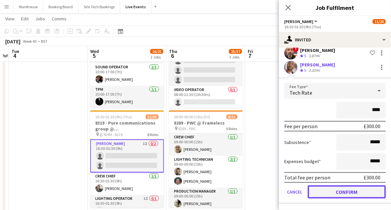 The width and height of the screenshot is (391, 210). I want to click on app-card-role: Camera Operator0/308:00-20:30 (12h30m), so click(206, 66).